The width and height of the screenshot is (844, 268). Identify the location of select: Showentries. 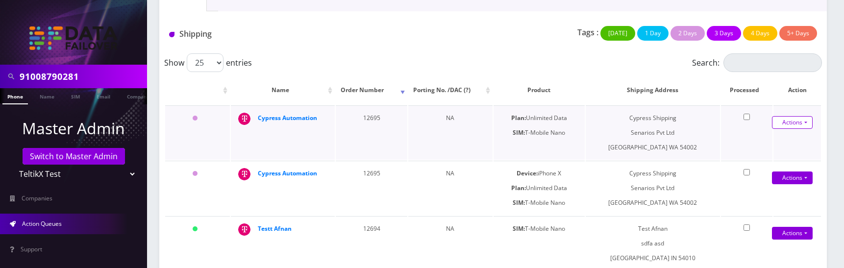
(205, 63).